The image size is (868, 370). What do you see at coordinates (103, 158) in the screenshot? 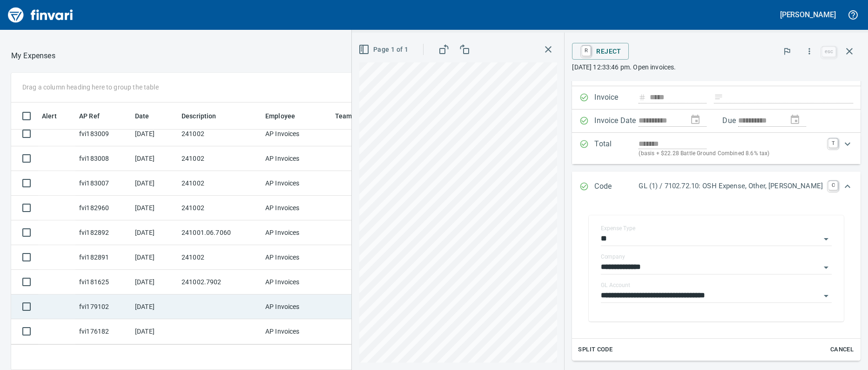
I see `td: fvi183008` at bounding box center [103, 158].